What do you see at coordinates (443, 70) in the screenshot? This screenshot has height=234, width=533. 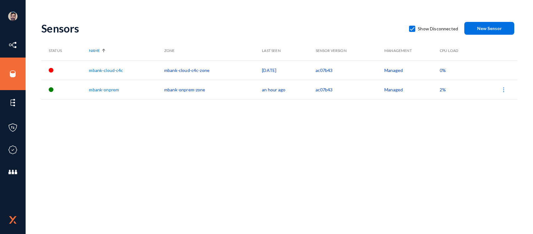 I see `span: 0%` at bounding box center [443, 70].